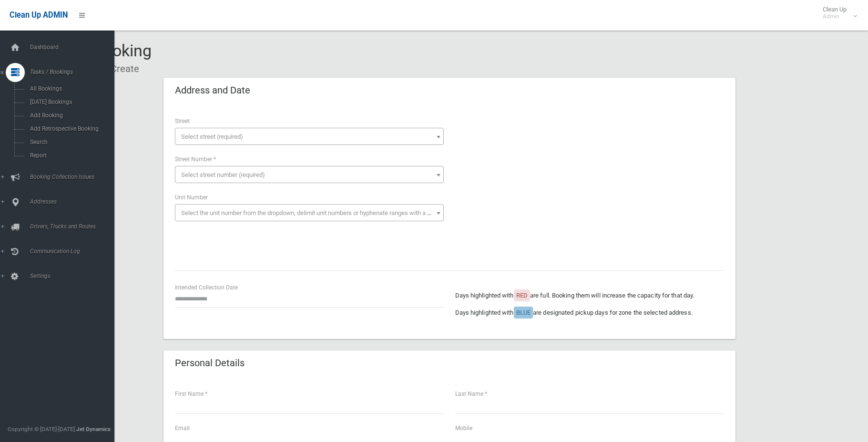 The height and width of the screenshot is (442, 868). Describe the element at coordinates (70, 129) in the screenshot. I see `span: Add Retrospective Booking` at that location.